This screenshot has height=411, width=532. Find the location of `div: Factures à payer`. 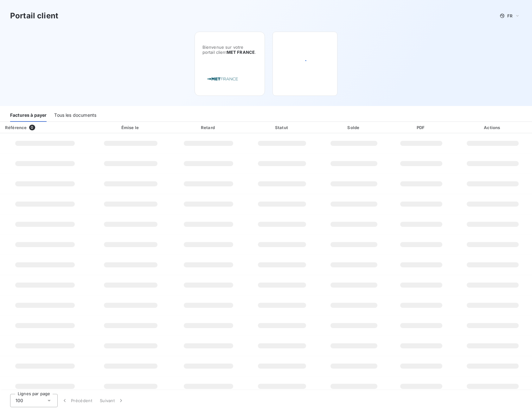

div: Factures à payer is located at coordinates (28, 115).